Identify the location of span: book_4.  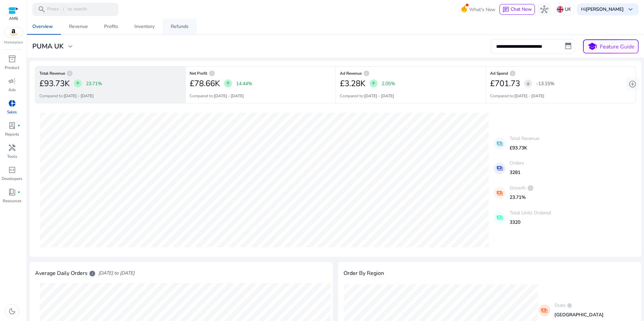
(12, 192).